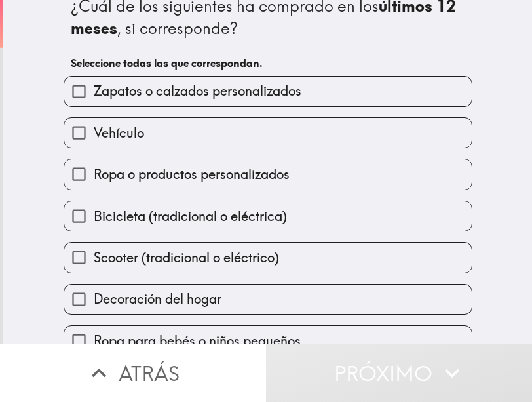 Image resolution: width=532 pixels, height=402 pixels. Describe the element at coordinates (268, 257) in the screenshot. I see `button: Scooter (tradicional o eléctrico)` at that location.